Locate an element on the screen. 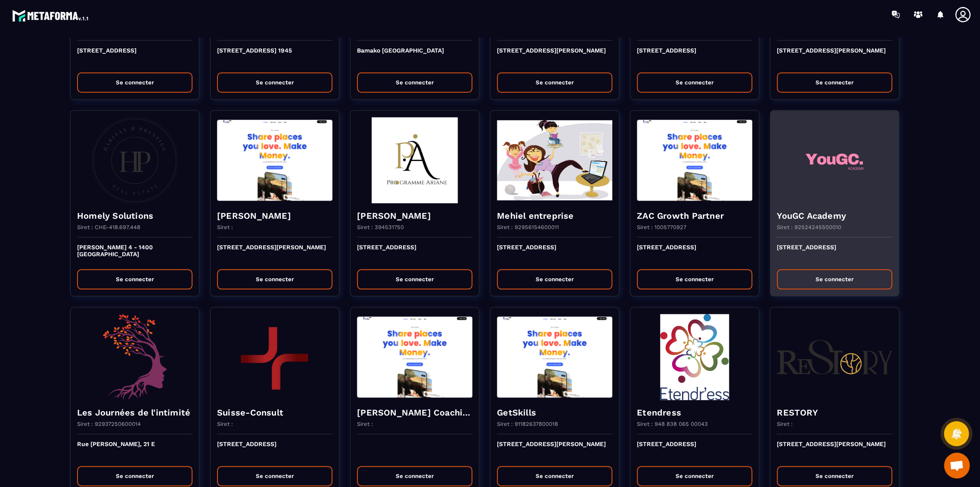 This screenshot has width=980, height=487. p: Siret : 92956154600011 is located at coordinates (527, 227).